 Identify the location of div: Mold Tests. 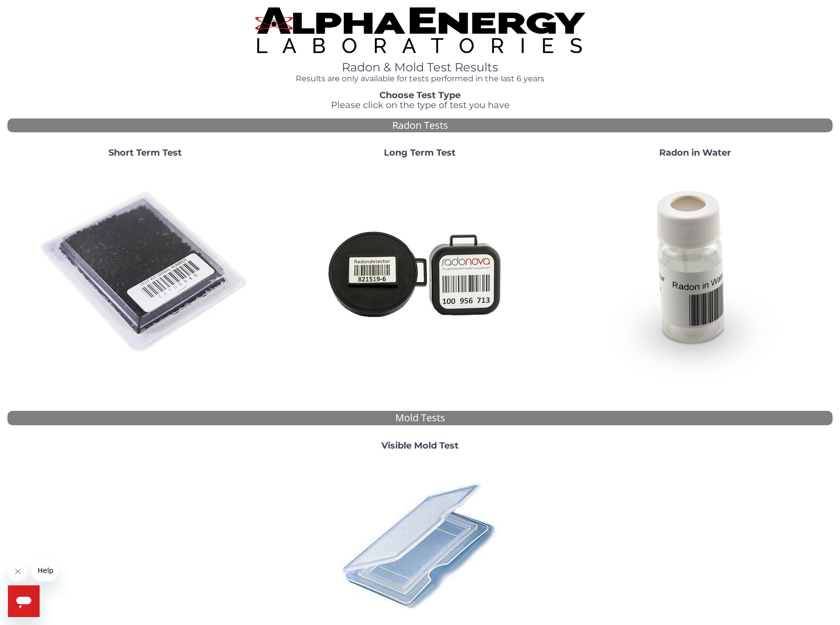
(420, 418).